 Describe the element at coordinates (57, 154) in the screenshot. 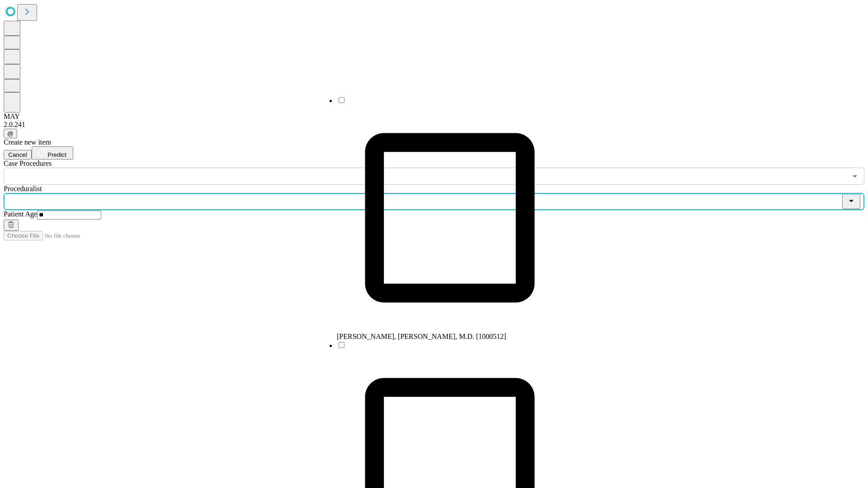

I see `span: Predict` at that location.